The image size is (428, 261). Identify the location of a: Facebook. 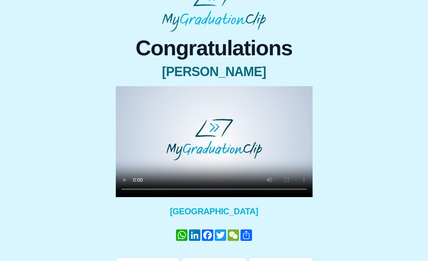
(207, 235).